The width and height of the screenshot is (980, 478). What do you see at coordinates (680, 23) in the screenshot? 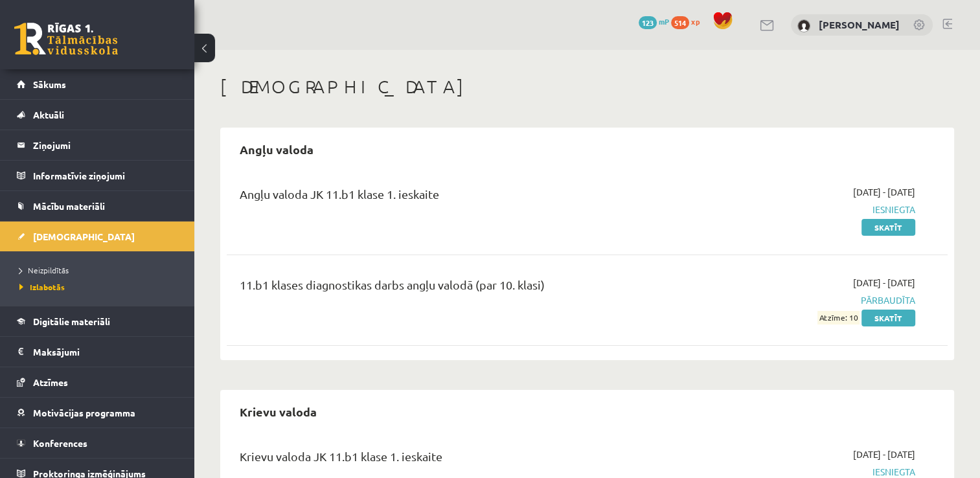
I see `span: 514` at bounding box center [680, 23].